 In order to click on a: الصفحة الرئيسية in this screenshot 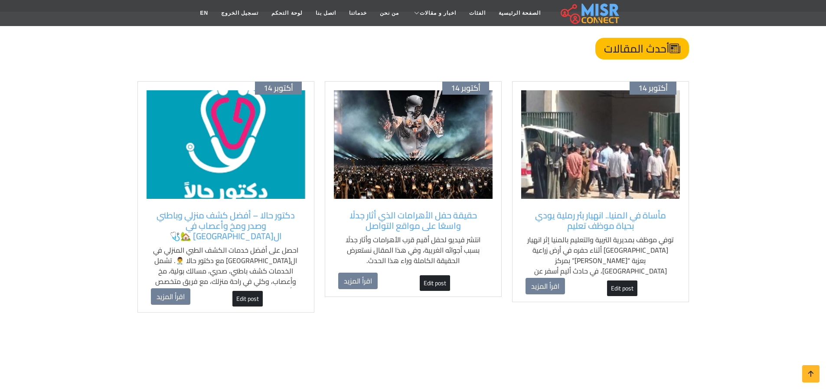, I will do `click(520, 13)`.